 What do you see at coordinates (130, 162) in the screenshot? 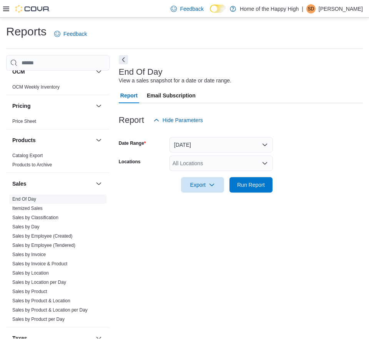
I see `label: Locations` at bounding box center [130, 162].